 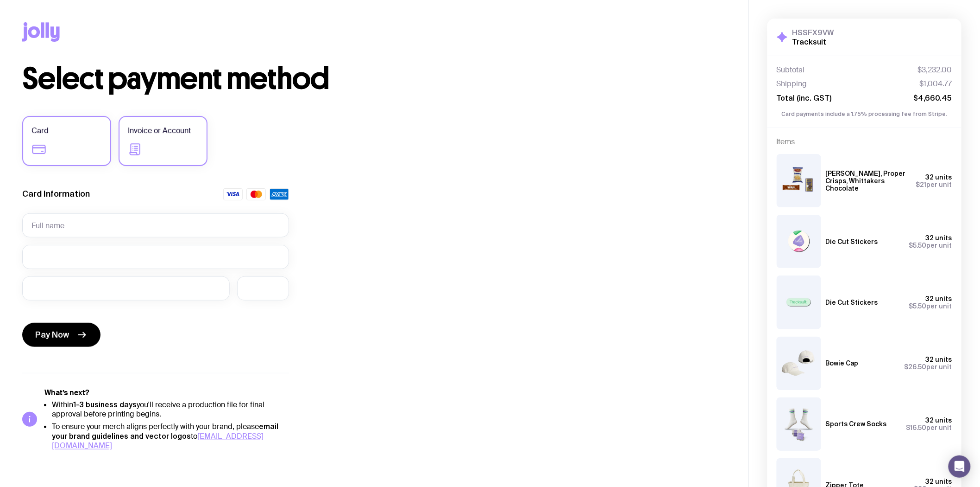 I want to click on span: $21, so click(x=921, y=185).